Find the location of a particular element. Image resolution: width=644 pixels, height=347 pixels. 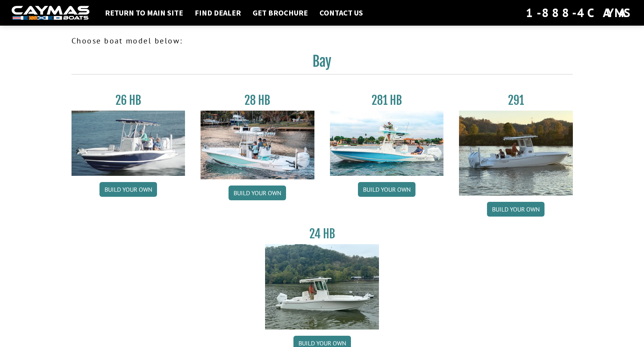

img: 24_HB_thumbnail.jpg is located at coordinates (322, 286).